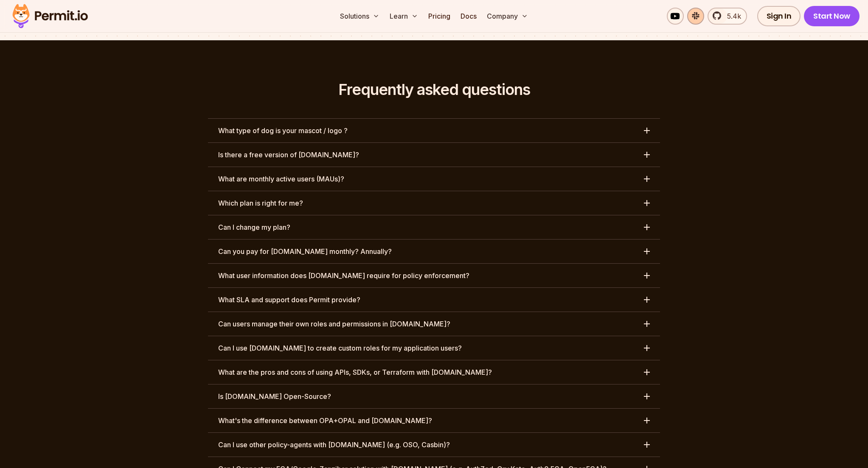  Describe the element at coordinates (254, 227) in the screenshot. I see `h3: Can I change my plan?` at that location.